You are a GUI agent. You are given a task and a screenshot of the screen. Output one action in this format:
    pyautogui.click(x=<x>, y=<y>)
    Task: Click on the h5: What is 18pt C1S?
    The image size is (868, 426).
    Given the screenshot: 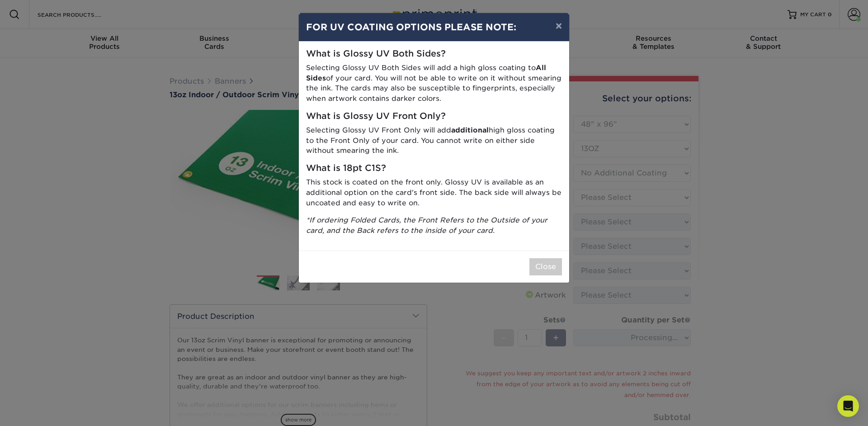 What is the action you would take?
    pyautogui.click(x=434, y=168)
    